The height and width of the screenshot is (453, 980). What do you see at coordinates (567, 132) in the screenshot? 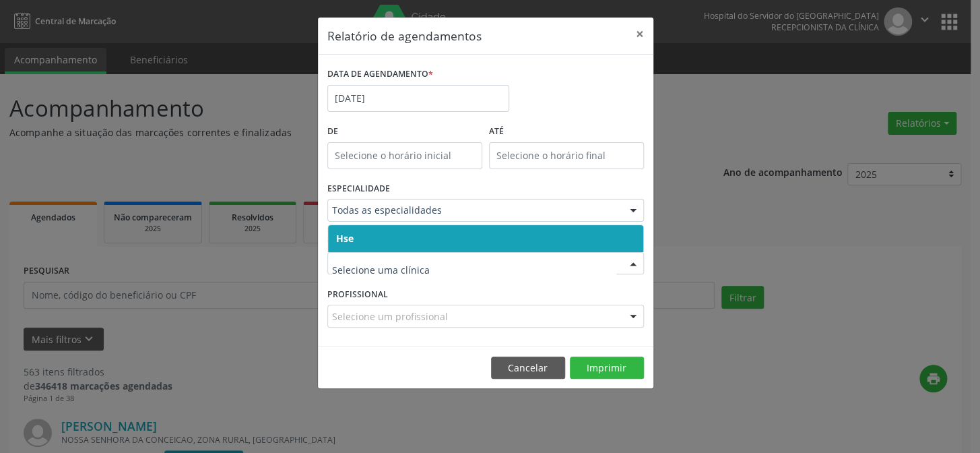
I see `label: ATÉ` at bounding box center [567, 132].